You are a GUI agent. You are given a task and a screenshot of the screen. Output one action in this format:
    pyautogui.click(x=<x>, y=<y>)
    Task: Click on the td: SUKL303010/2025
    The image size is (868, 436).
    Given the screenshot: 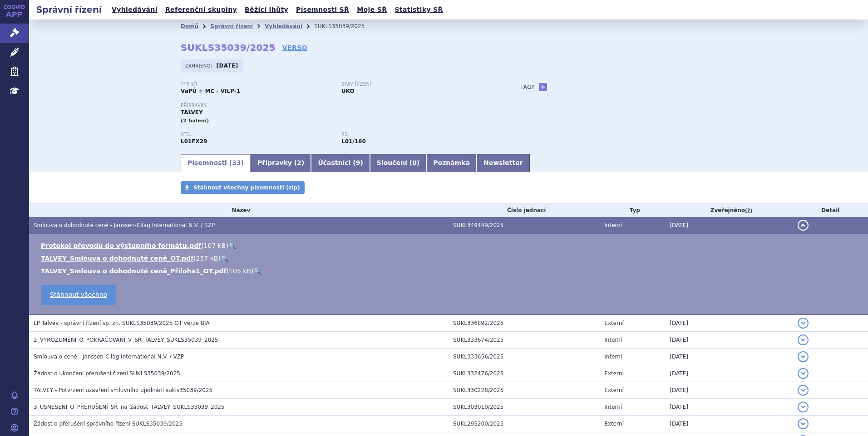 What is the action you would take?
    pyautogui.click(x=524, y=408)
    